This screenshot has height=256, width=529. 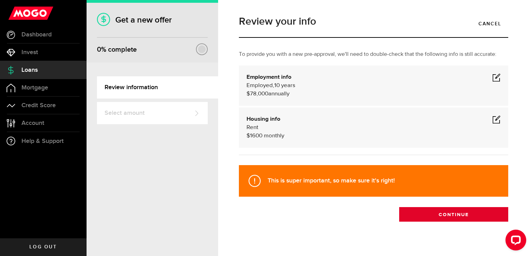 What do you see at coordinates (253, 127) in the screenshot?
I see `span: Rent` at bounding box center [253, 127].